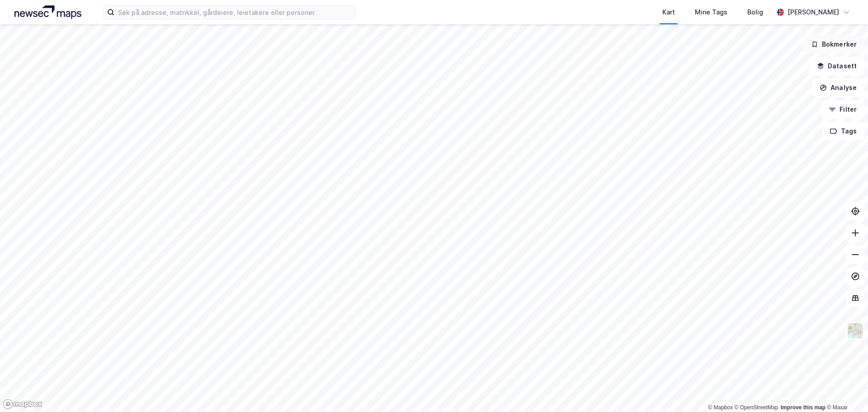 The image size is (868, 412). Describe the element at coordinates (838, 88) in the screenshot. I see `button: Analyse` at that location.